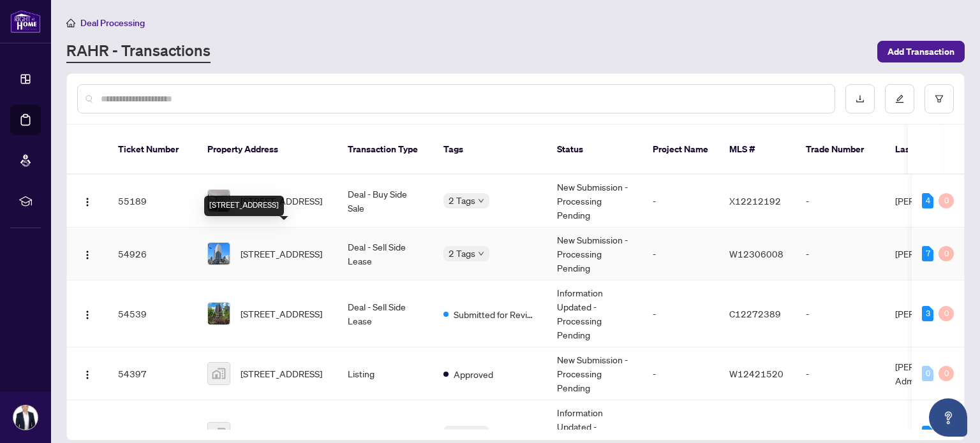 The width and height of the screenshot is (980, 443). I want to click on span: W12390502, so click(756, 433).